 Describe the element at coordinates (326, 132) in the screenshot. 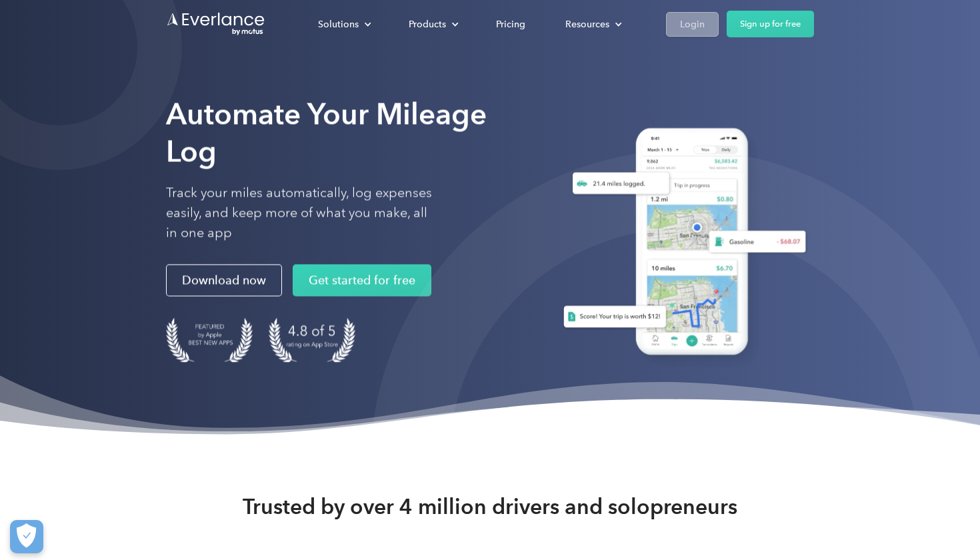

I see `strong: Automate Your Mileage Log` at that location.